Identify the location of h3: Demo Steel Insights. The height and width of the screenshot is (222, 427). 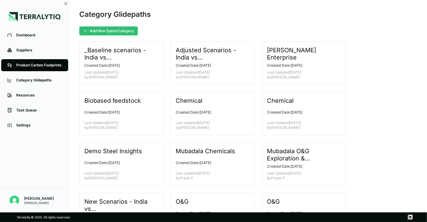
(114, 151).